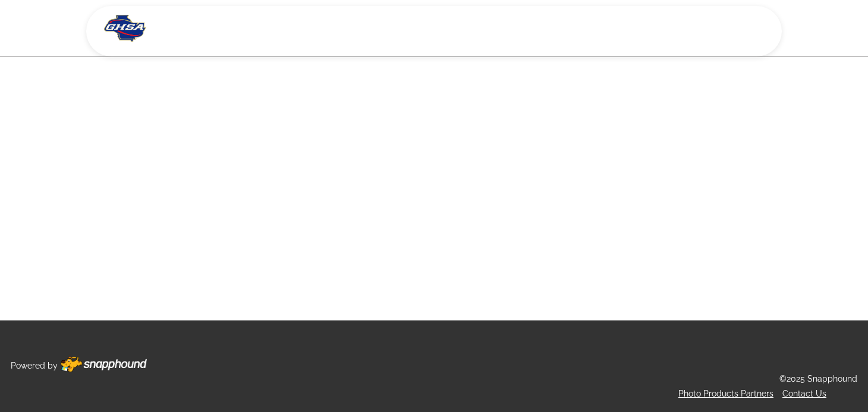 This screenshot has width=868, height=412. What do you see at coordinates (104, 365) in the screenshot?
I see `img: Footer` at bounding box center [104, 365].